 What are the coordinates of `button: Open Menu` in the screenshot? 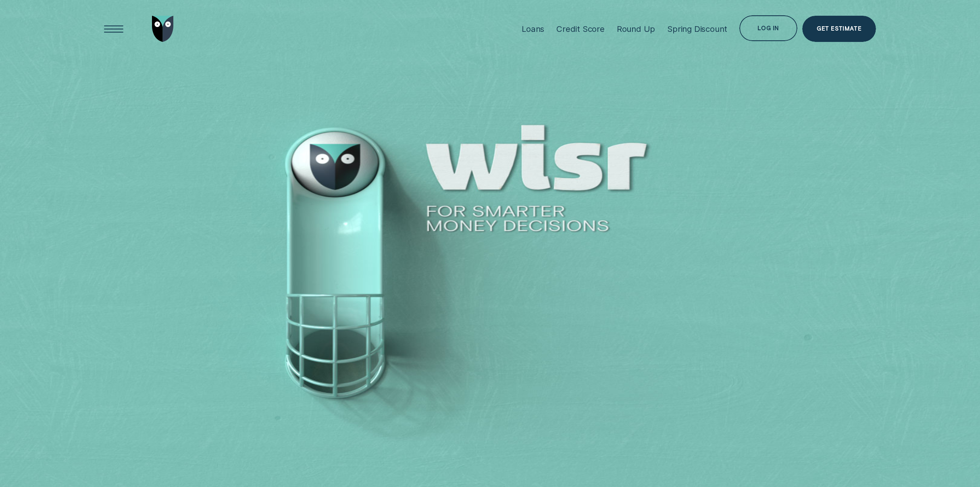 It's located at (113, 29).